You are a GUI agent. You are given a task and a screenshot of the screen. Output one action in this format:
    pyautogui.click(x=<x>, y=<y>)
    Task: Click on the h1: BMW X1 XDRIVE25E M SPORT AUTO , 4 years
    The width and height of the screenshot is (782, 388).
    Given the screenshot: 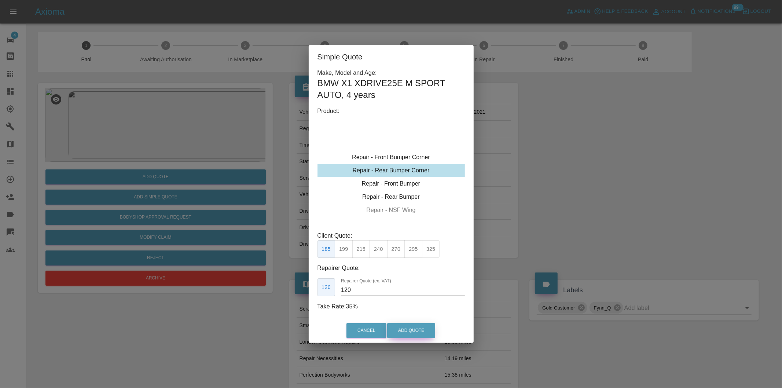 What is the action you would take?
    pyautogui.click(x=391, y=89)
    